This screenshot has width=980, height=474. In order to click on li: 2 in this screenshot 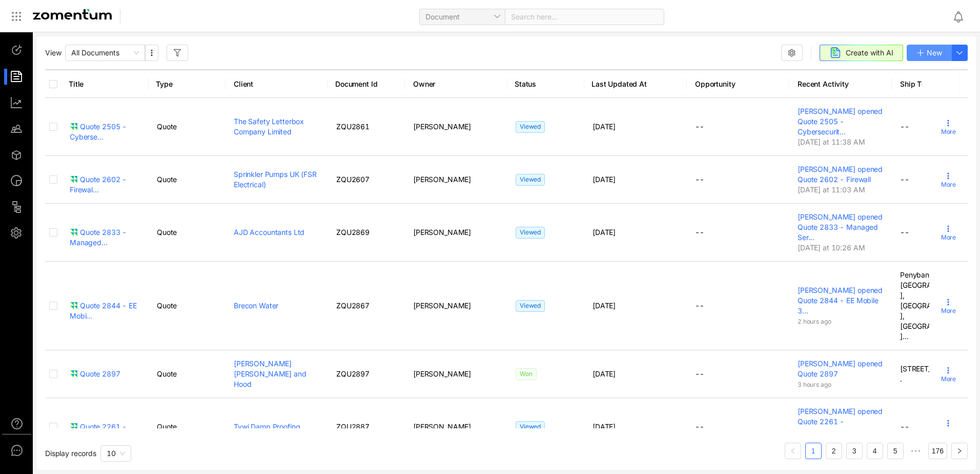, I will do `click(833, 450)`.